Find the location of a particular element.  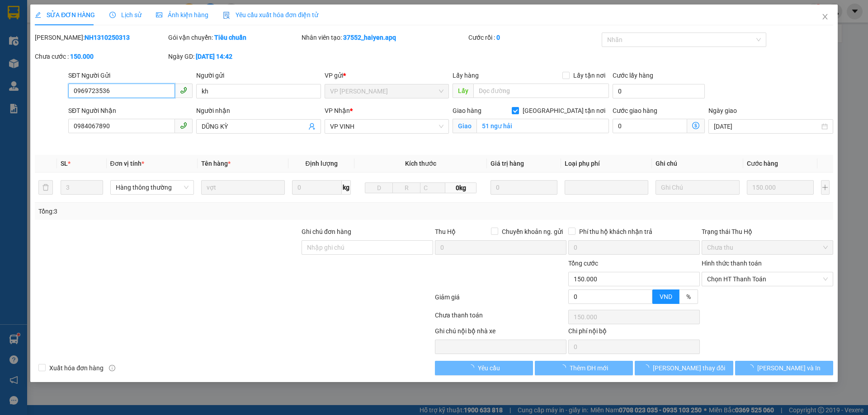

div: Chưa thanh toán is located at coordinates (500, 318).